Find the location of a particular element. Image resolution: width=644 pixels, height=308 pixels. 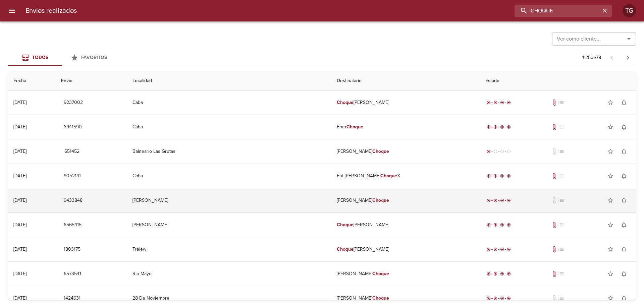

th: Envio is located at coordinates (91, 81).